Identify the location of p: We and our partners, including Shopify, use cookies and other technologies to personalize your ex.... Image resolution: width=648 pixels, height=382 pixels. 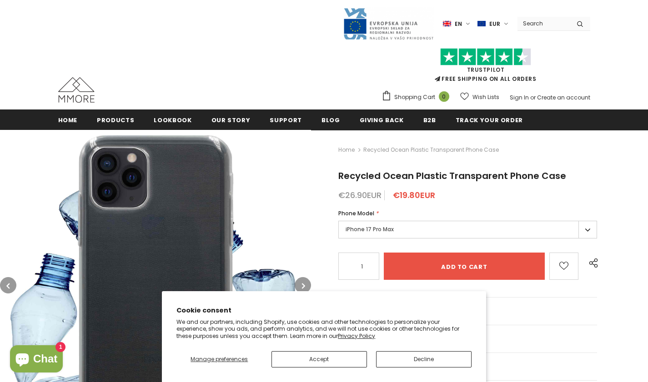
(324, 329).